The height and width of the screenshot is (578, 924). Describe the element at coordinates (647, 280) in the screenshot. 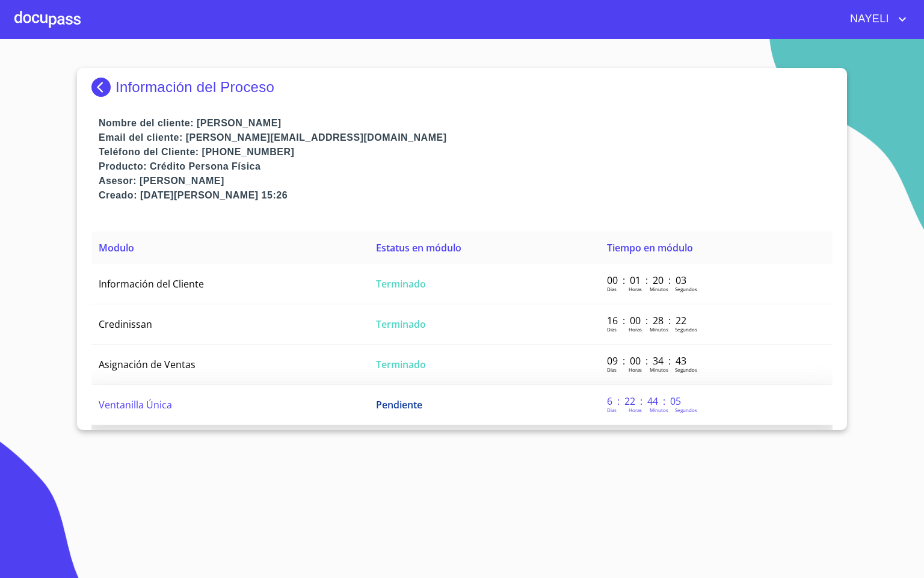

I see `p: 00 : 01 : 20 : 03` at that location.